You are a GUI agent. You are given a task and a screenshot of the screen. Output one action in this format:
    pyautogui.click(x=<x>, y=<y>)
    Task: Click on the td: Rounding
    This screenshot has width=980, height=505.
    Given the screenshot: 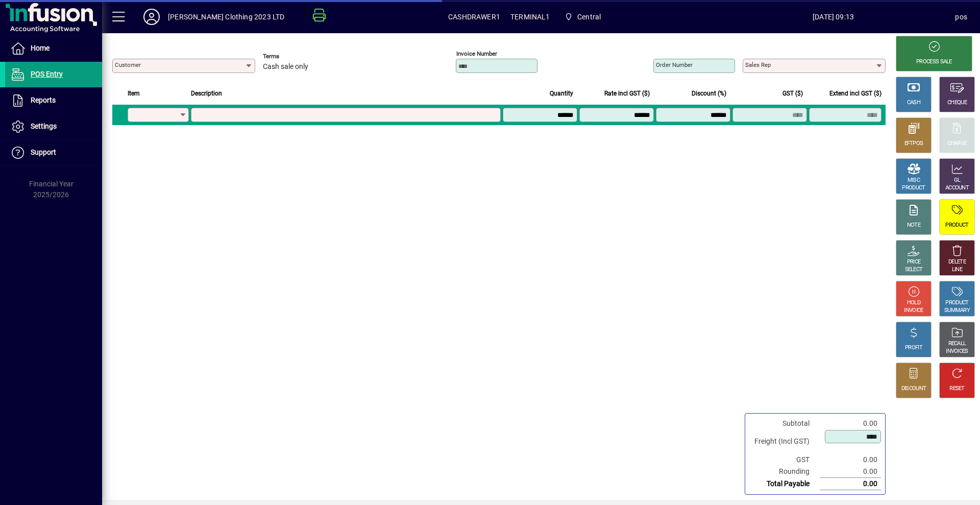 What is the action you would take?
    pyautogui.click(x=785, y=472)
    